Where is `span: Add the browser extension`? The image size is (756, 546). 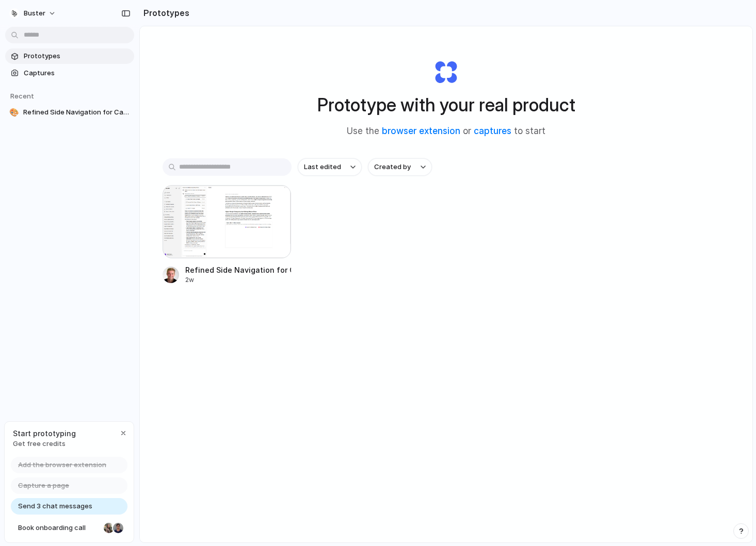
span: Add the browser extension is located at coordinates (62, 465).